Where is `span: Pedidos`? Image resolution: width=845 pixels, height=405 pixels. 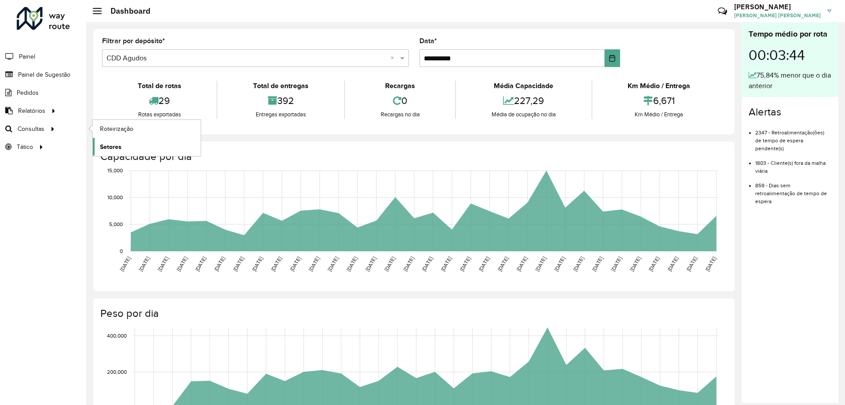
span: Pedidos is located at coordinates (28, 92).